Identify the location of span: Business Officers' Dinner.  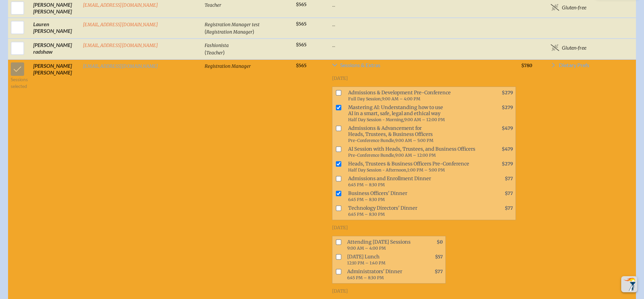
(415, 196).